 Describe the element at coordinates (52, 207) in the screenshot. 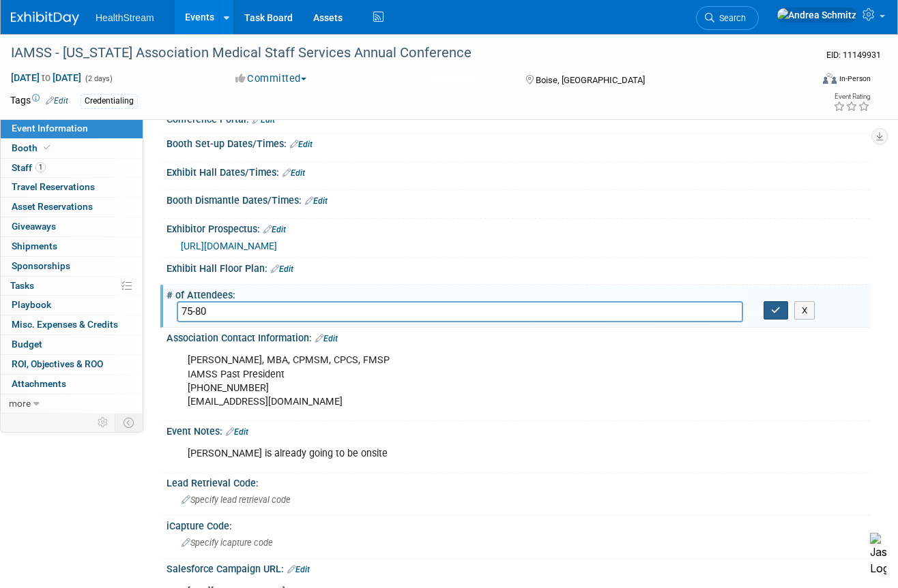

I see `span: Asset Reservations` at that location.